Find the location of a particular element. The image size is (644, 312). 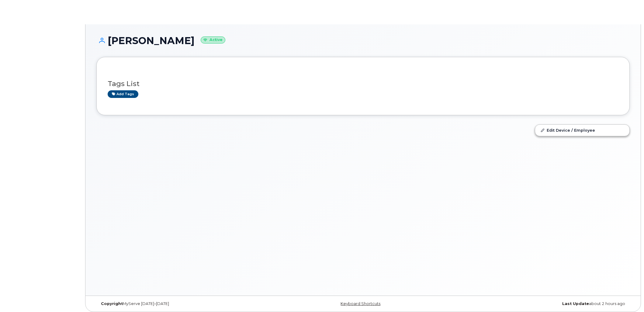

a: Keyboard Shortcuts is located at coordinates (361, 304).